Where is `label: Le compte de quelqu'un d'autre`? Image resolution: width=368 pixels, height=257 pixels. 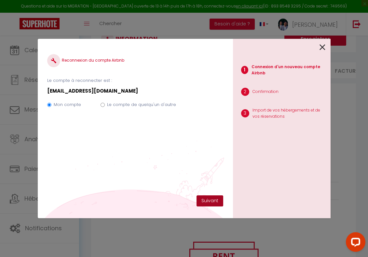
label: Le compte de quelqu'un d'autre is located at coordinates (142, 105).